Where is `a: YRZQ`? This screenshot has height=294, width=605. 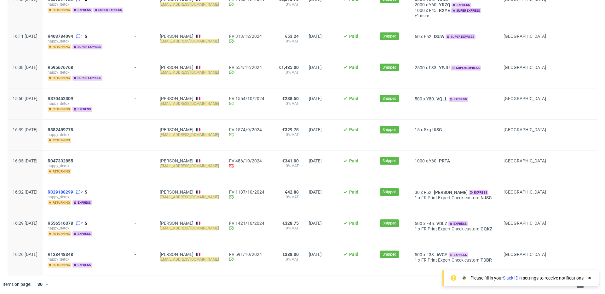 a: YRZQ is located at coordinates (444, 5).